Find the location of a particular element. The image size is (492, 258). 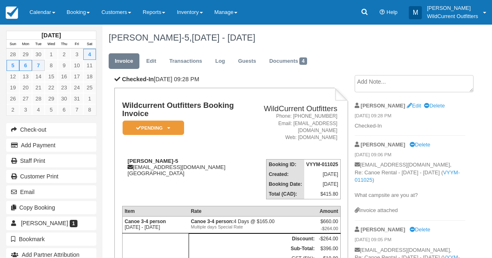

a: 26 is located at coordinates (13, 98).